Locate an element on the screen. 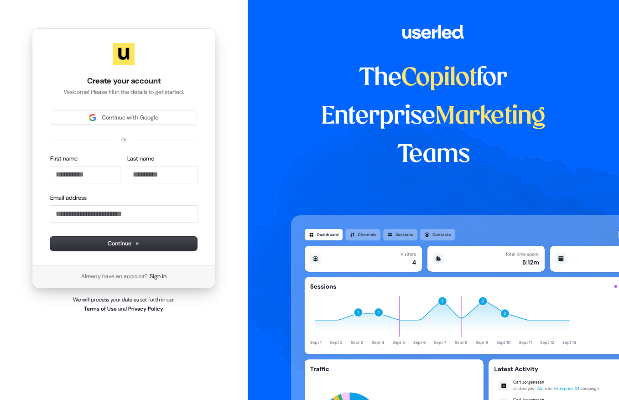  a: Privacy Policy is located at coordinates (146, 309).